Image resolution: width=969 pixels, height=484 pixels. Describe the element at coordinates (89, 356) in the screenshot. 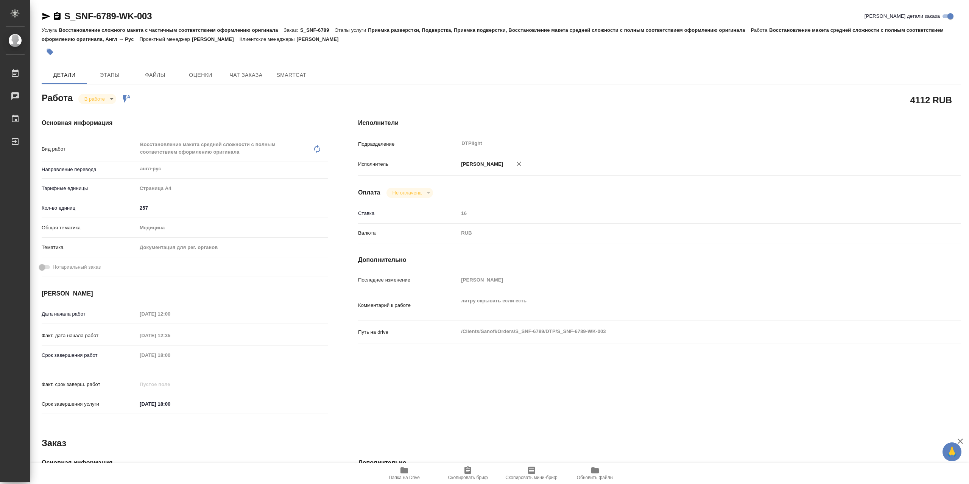

I see `p: Срок завершения работ` at that location.